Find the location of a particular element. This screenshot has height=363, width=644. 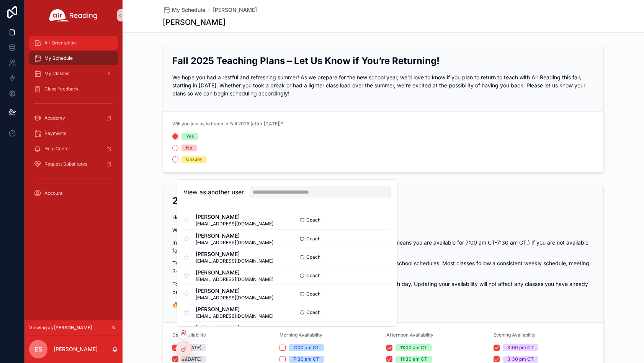

a: Help Center is located at coordinates (73, 149).